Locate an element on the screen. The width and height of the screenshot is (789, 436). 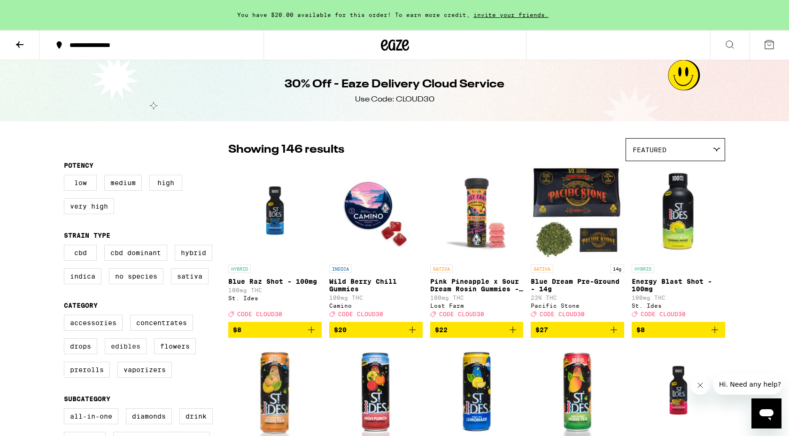
a: Open page for Blue Raz Shot - 100mg from St. Ides is located at coordinates (275, 244).